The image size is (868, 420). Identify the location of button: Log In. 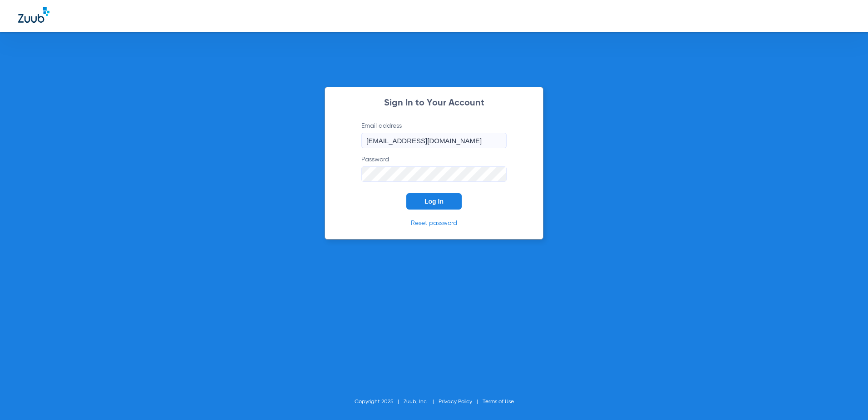
(434, 201).